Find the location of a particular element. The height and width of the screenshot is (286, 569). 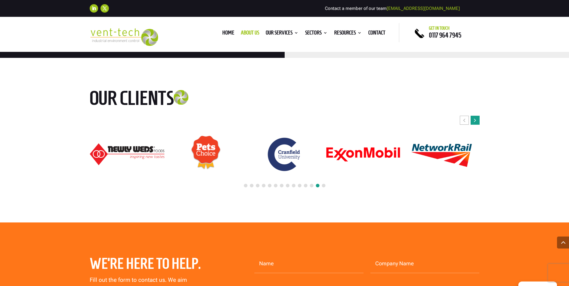

img: ExonMobil logo is located at coordinates (363, 155).